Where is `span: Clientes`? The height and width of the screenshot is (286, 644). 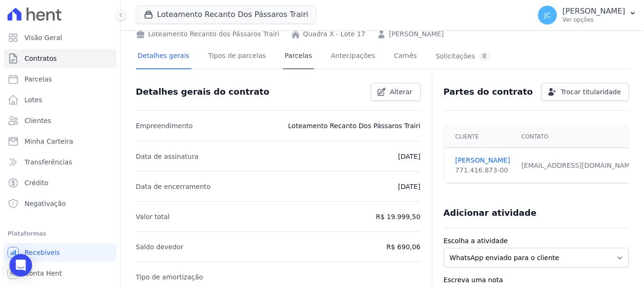 span: Clientes is located at coordinates (38, 121).